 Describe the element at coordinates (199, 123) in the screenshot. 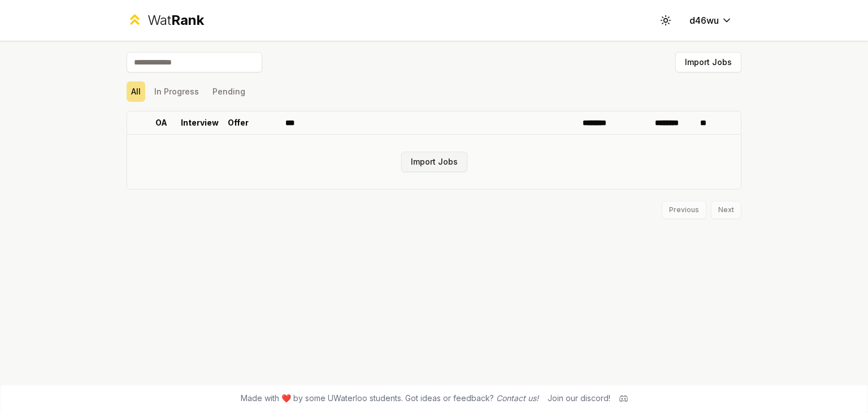

I see `p: Interview` at that location.